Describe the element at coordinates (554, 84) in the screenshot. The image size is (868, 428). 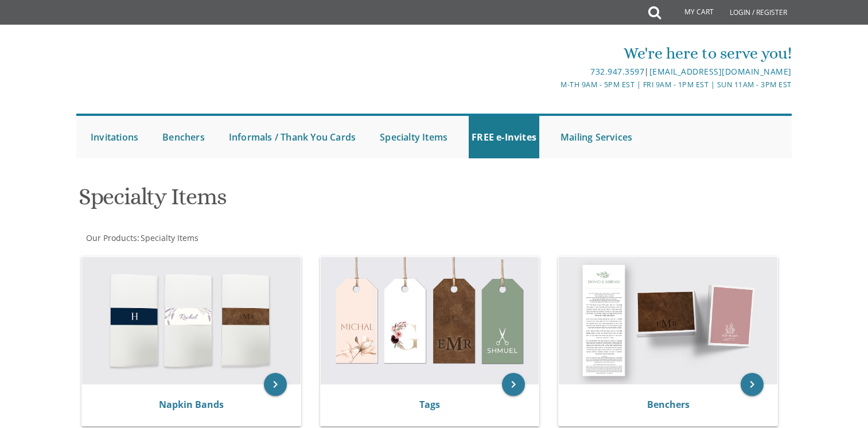
I see `div: M-Th 9am - 5pm EST | Fri 9am - 1pm EST | Sun 11am - 3pm EST` at that location.